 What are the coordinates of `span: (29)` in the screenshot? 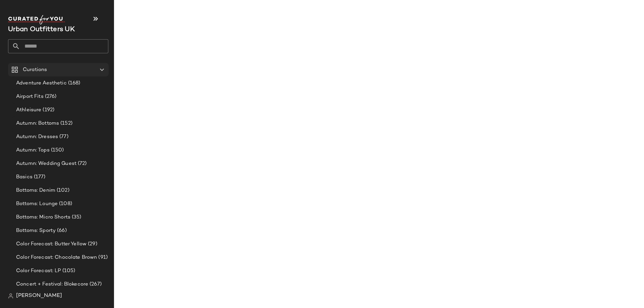 It's located at (92, 244).